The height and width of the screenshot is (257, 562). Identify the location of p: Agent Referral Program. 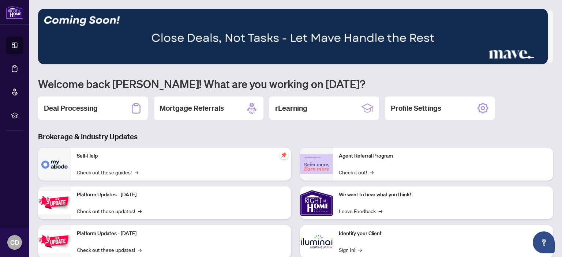
(443, 156).